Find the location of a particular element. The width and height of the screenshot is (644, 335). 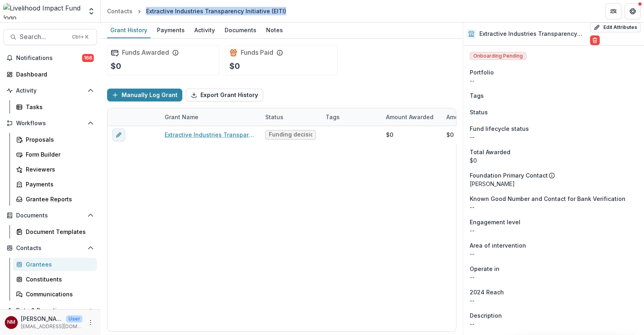

span: Area of intervention is located at coordinates (498, 246).